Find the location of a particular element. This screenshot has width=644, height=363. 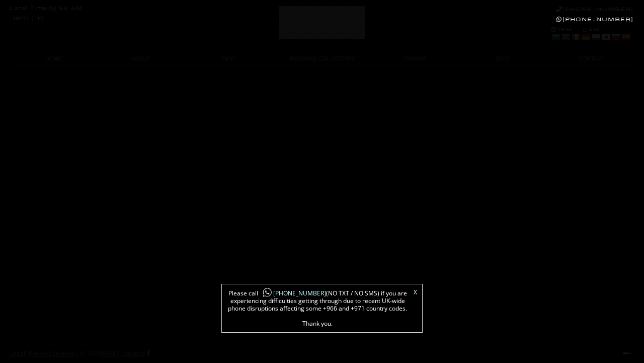

a: Japanese is located at coordinates (606, 37).